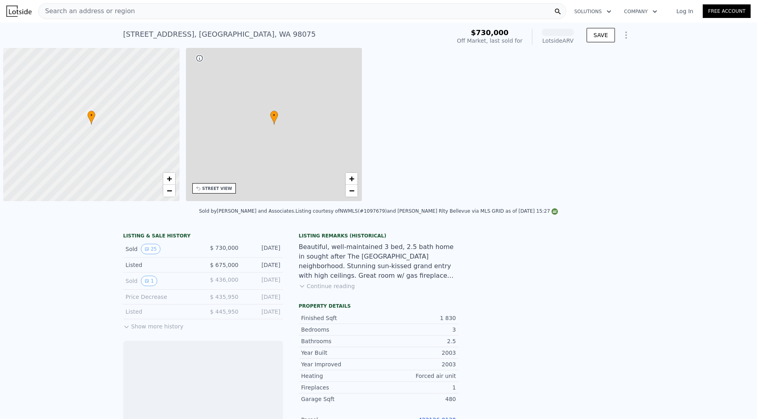  I want to click on button: Show more history, so click(153, 325).